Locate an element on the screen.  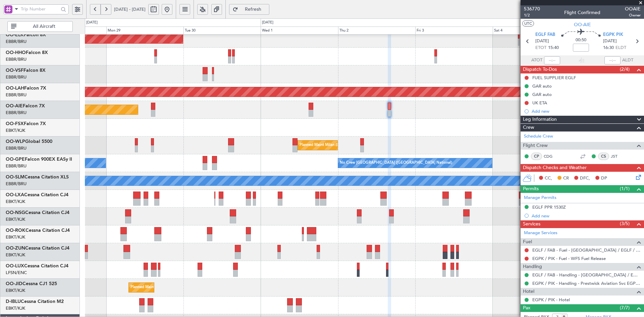
span: Flight Crew is located at coordinates (536, 146).